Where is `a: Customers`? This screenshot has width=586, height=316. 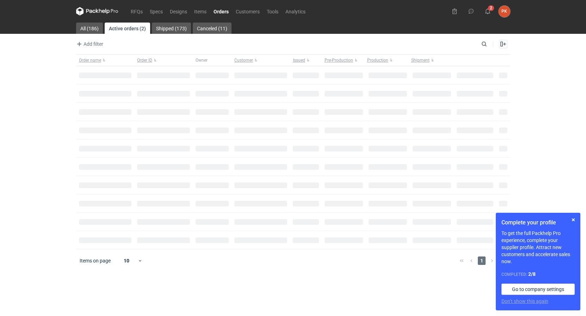
a: Customers is located at coordinates (248, 11).